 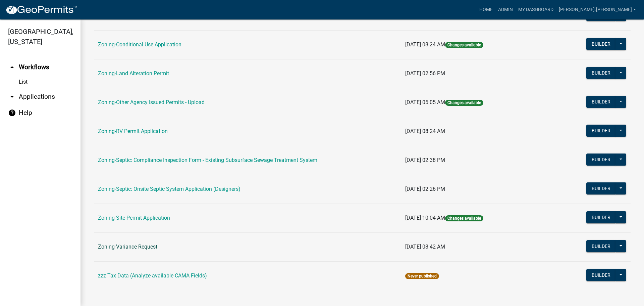 What do you see at coordinates (536, 10) in the screenshot?
I see `a: My Dashboard` at bounding box center [536, 10].